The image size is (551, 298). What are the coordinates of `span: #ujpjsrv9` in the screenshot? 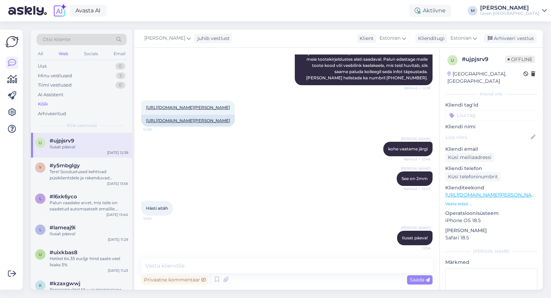 It's located at (62, 140).